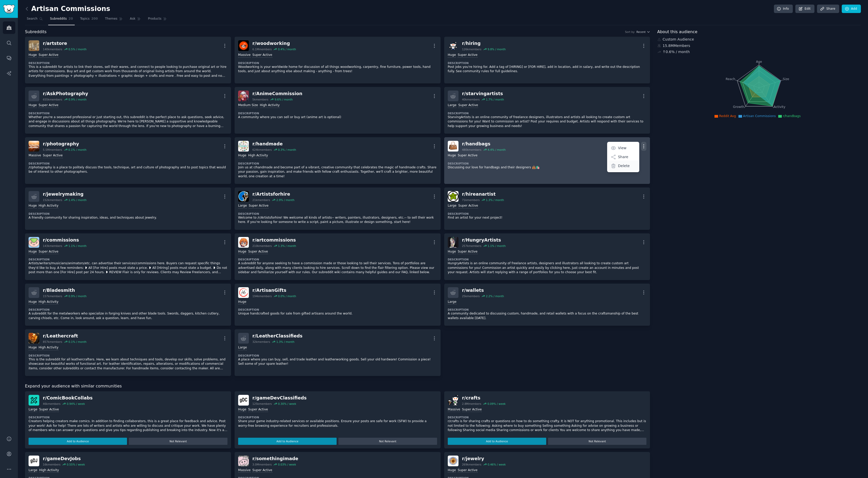 The width and height of the screenshot is (868, 478). Describe the element at coordinates (275, 459) in the screenshot. I see `div: r/ somethingimade` at that location.